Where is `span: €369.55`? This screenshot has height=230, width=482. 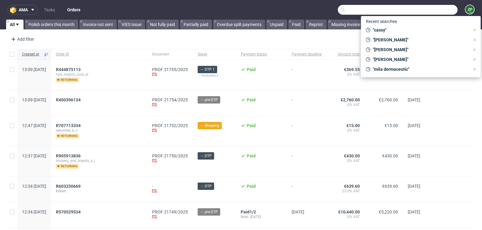 span: €369.55 is located at coordinates (352, 69).